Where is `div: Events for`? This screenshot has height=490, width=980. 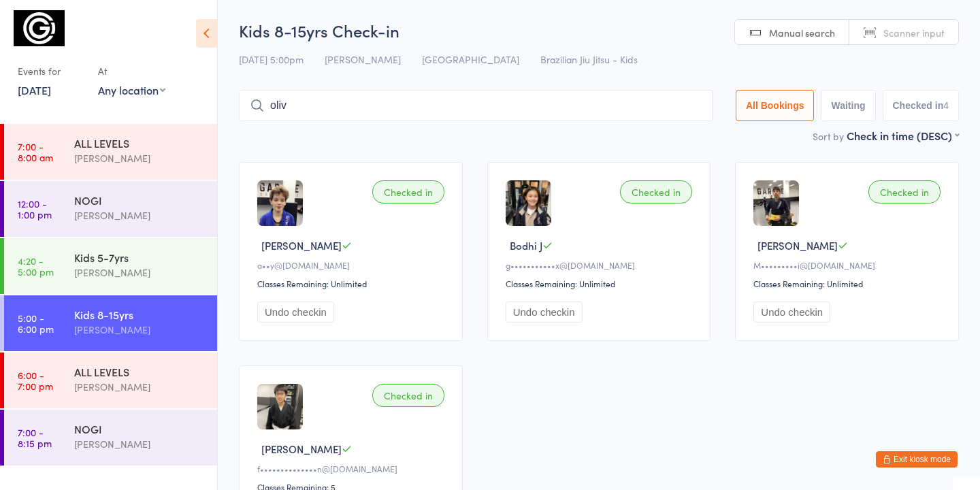
div: Events for is located at coordinates (51, 71).